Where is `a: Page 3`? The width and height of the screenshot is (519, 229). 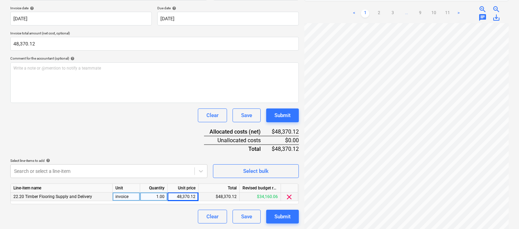 a: Page 3 is located at coordinates (393, 13).